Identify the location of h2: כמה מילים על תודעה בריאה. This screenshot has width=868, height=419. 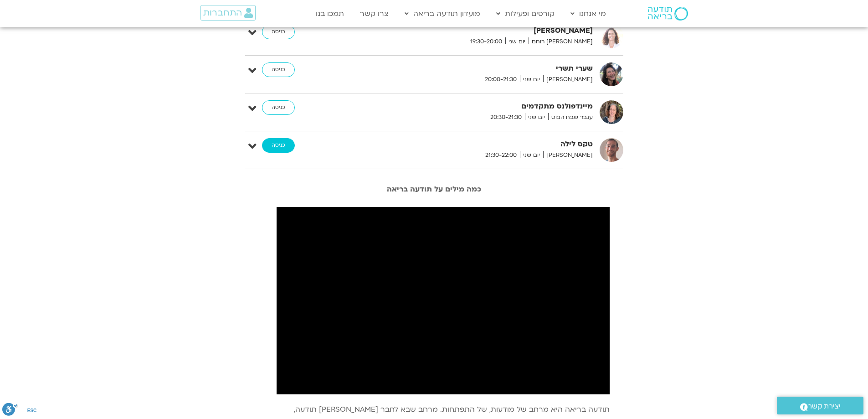
(434, 189).